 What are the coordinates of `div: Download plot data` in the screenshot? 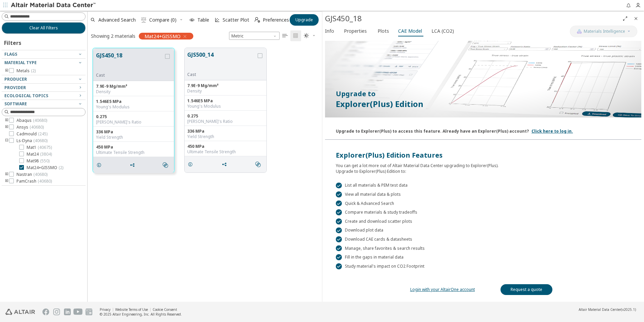 It's located at (483, 230).